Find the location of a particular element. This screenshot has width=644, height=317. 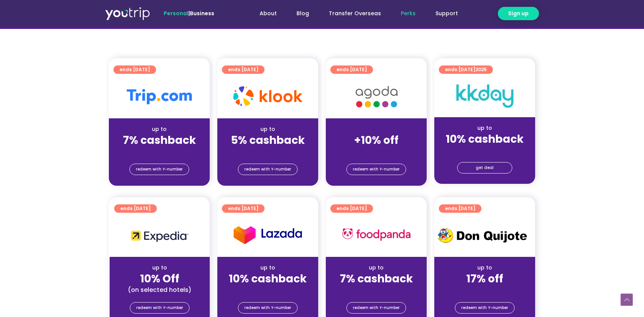

strong: 10% Off is located at coordinates (159, 279).